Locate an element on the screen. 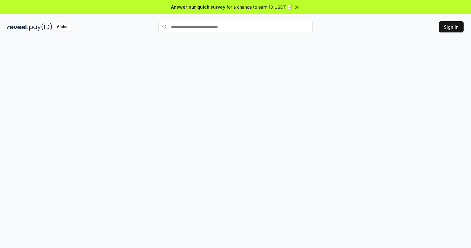 Image resolution: width=471 pixels, height=248 pixels. img: pay_id is located at coordinates (41, 27).